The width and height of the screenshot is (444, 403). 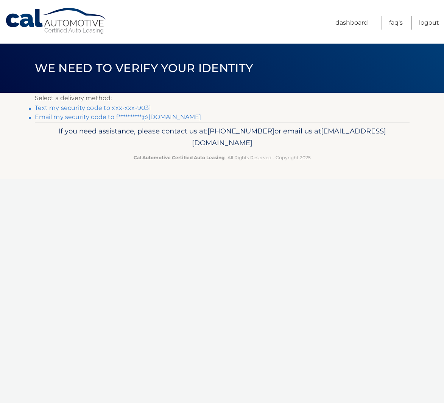 I want to click on a: Logout, so click(x=429, y=23).